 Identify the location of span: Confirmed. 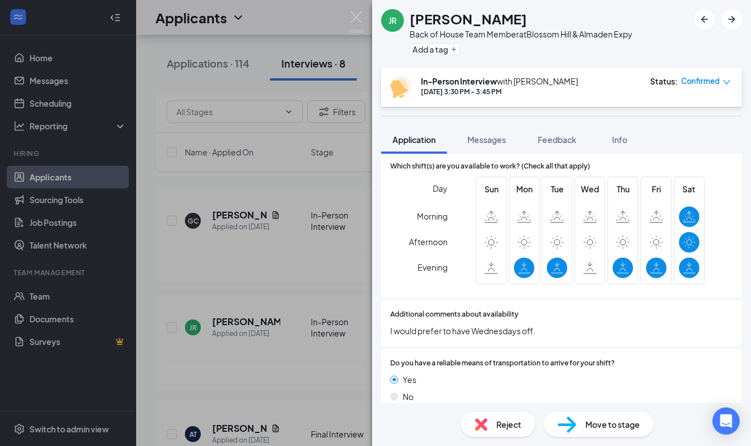
(700, 81).